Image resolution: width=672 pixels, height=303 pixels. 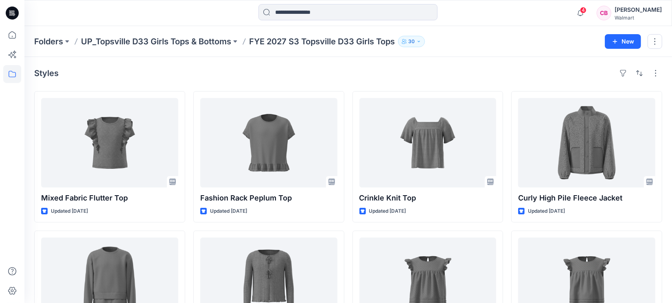 I want to click on p: Crinkle Knit Top, so click(x=428, y=198).